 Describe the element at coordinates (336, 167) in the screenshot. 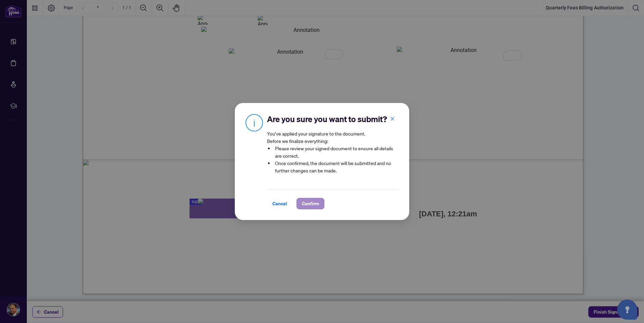

I see `li: Once confirmed, the document will be submitted and no further changes can be made.` at that location.